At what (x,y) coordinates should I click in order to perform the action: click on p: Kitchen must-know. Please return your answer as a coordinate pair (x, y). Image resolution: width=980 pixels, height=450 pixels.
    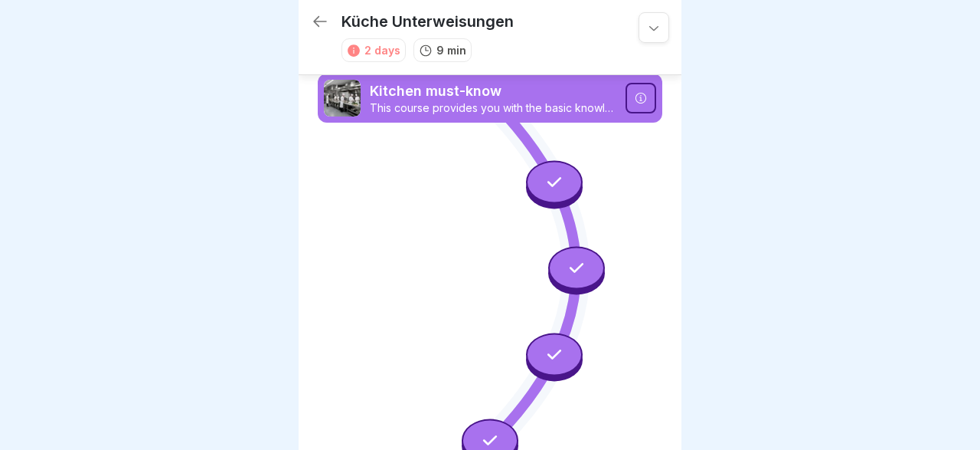
    Looking at the image, I should click on (493, 91).